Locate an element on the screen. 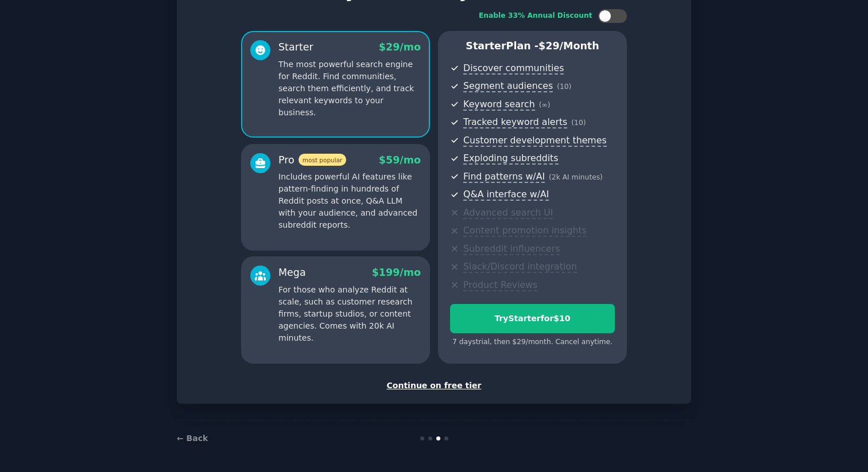  span: Tracked keyword alerts is located at coordinates (515, 122).